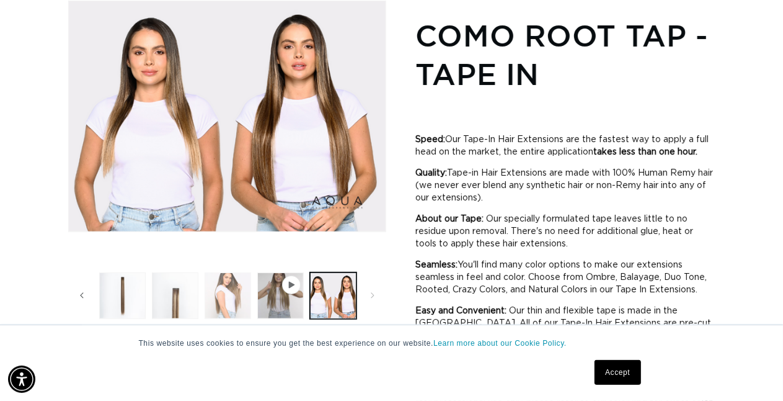 Image resolution: width=783 pixels, height=401 pixels. Describe the element at coordinates (561, 277) in the screenshot. I see `span: You'll find many color options to make our extensions seamless in feel and color. Choose from Omb...` at that location.